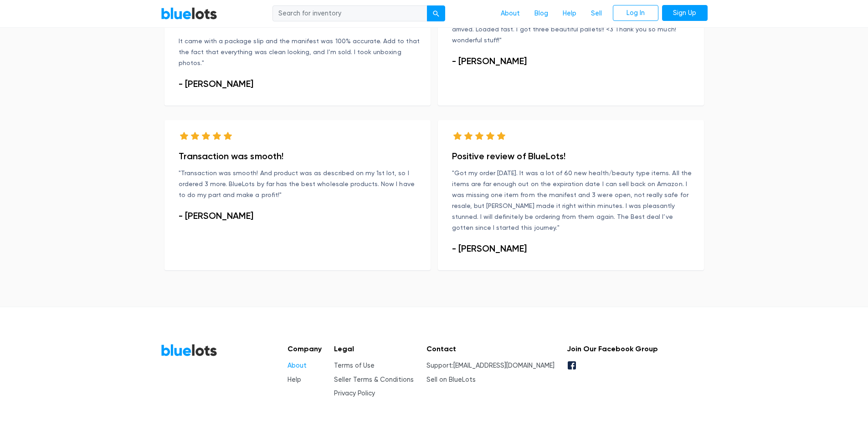  What do you see at coordinates (300, 53) in the screenshot?
I see `p: It came with a package slip and the manifest was 100% accurate. Add to that the fact that everyth...` at bounding box center [300, 53].